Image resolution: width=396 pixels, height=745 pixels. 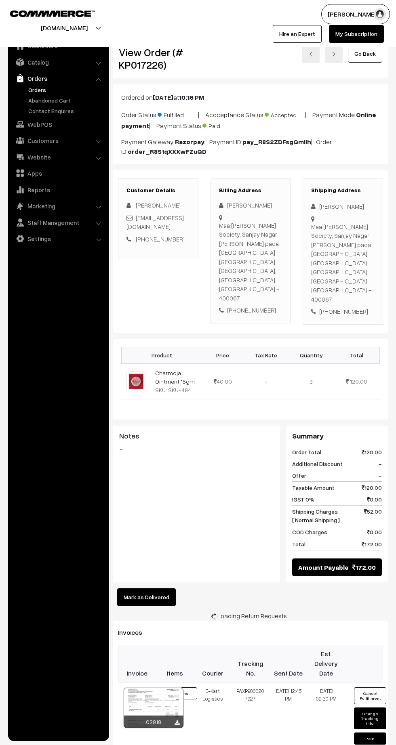 What do you see at coordinates (137, 664) in the screenshot?
I see `th: Invoice` at bounding box center [137, 664].